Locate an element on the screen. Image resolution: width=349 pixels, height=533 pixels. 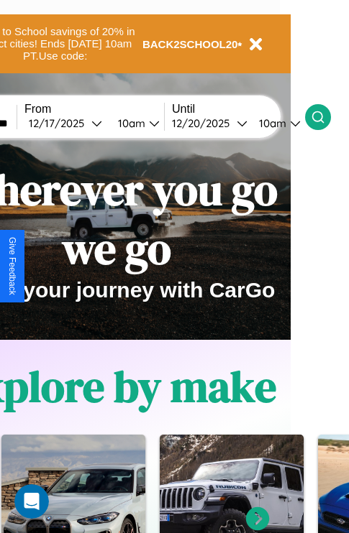
button: 12/17/2025 is located at coordinates (65, 123).